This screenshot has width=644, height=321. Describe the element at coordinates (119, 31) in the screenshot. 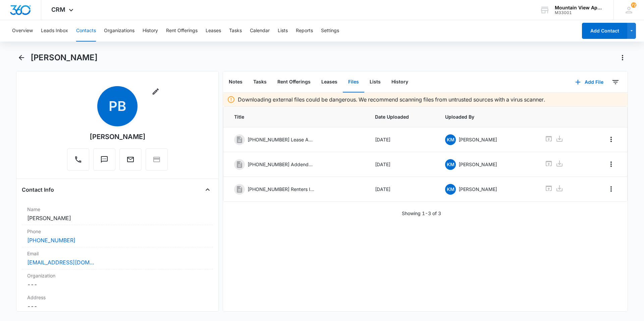

I see `button: Organizations` at that location.